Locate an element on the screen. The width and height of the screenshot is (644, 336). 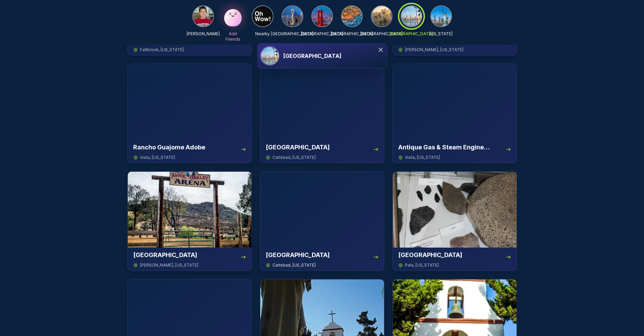
img: Rancho Guajome Adobe is located at coordinates (190, 102).